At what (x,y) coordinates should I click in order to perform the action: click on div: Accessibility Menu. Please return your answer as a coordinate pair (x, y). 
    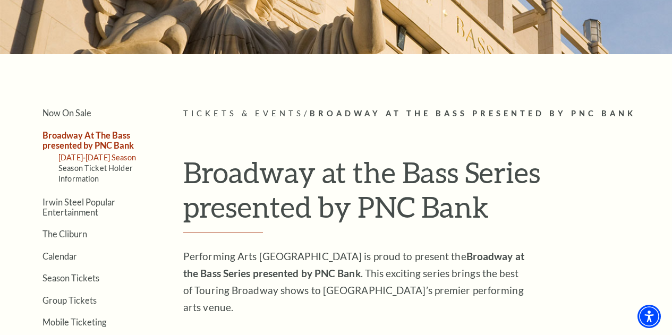
    Looking at the image, I should click on (649, 317).